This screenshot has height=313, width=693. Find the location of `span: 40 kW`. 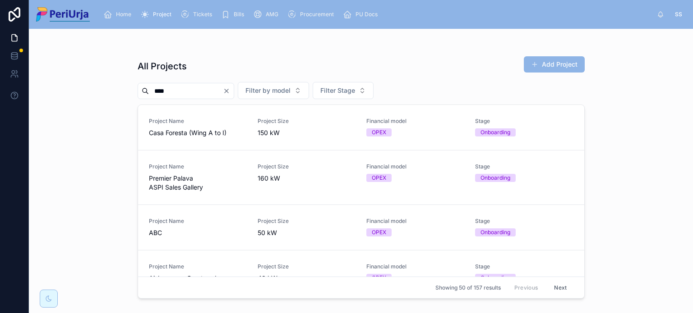

span: 40 kW is located at coordinates (306, 279).